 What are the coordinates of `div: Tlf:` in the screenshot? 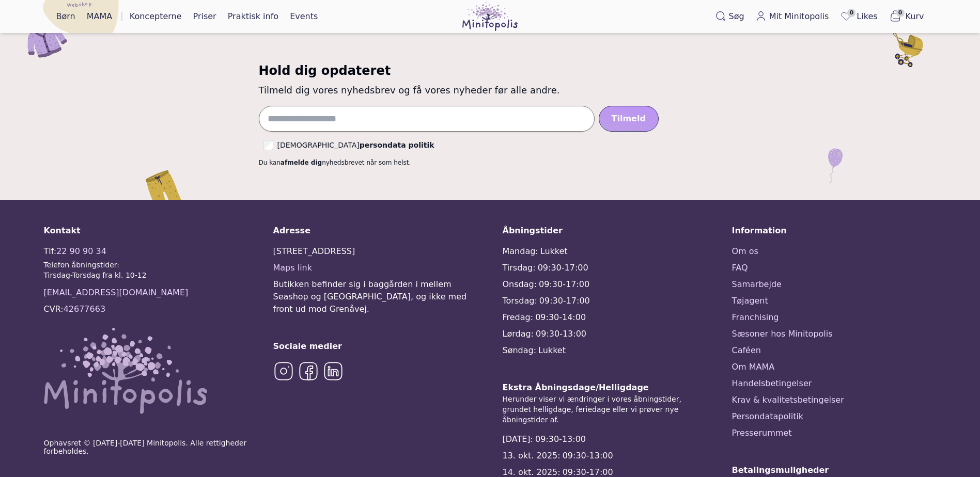 It's located at (95, 252).